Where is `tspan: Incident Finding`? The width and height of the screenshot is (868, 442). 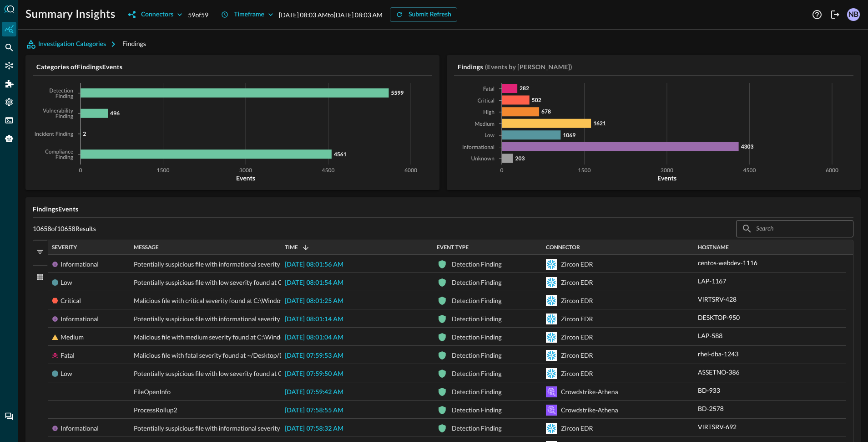 tspan: Incident Finding is located at coordinates (55, 134).